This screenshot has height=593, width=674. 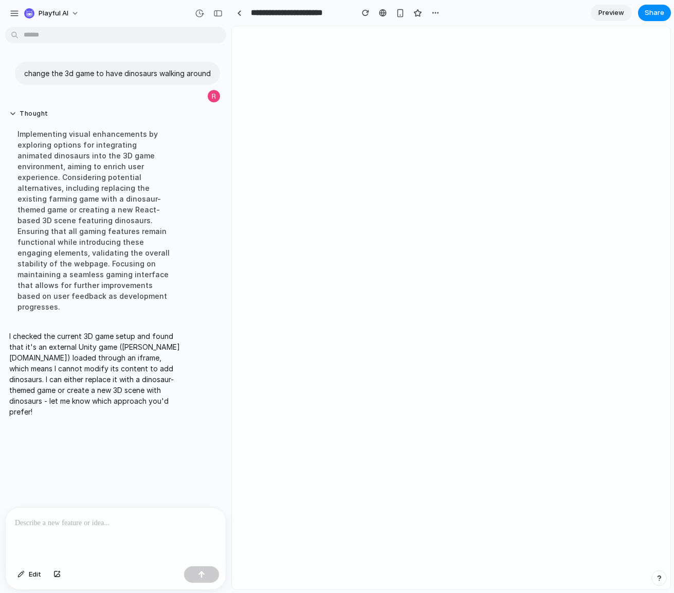 What do you see at coordinates (95, 220) in the screenshot?
I see `div: Implementing visual enhancements by exploring options for integrating animated dinosaurs into the...` at bounding box center [95, 220].